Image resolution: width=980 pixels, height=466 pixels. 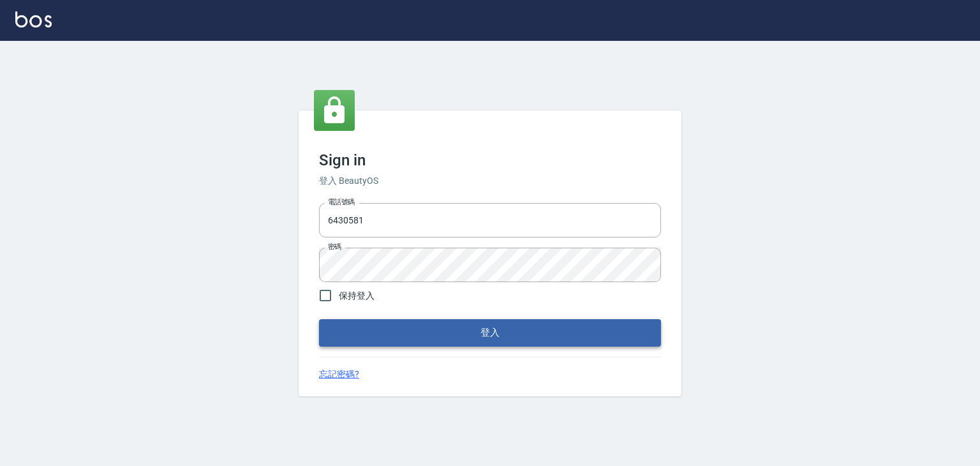 I want to click on h6: 登入 BeautyOS, so click(x=490, y=180).